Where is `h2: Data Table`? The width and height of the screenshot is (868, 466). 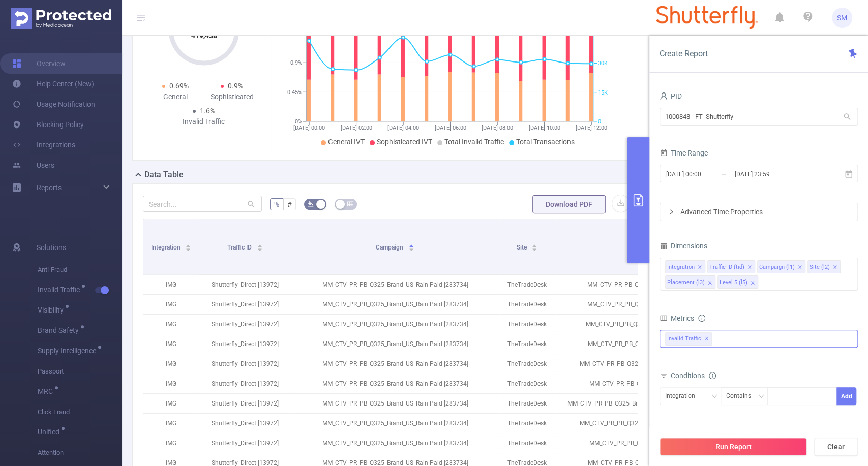
h2: Data Table is located at coordinates (164, 175).